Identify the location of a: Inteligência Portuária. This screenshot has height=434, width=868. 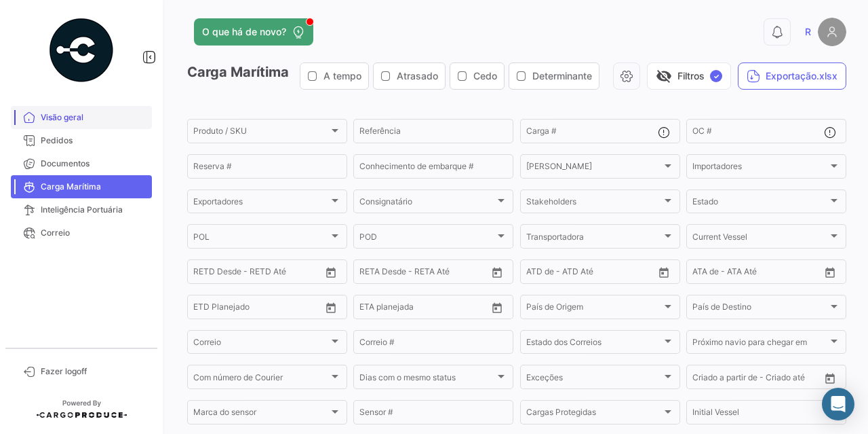
(81, 210).